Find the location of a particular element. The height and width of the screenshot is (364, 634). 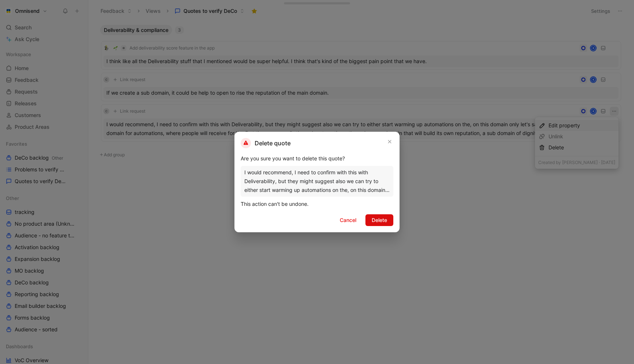

span: Delete is located at coordinates (379, 220).